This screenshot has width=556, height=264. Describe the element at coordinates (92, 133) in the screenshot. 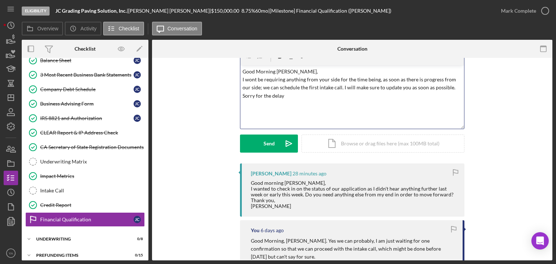

I see `div: CLEAR Report & IP Address Check` at that location.